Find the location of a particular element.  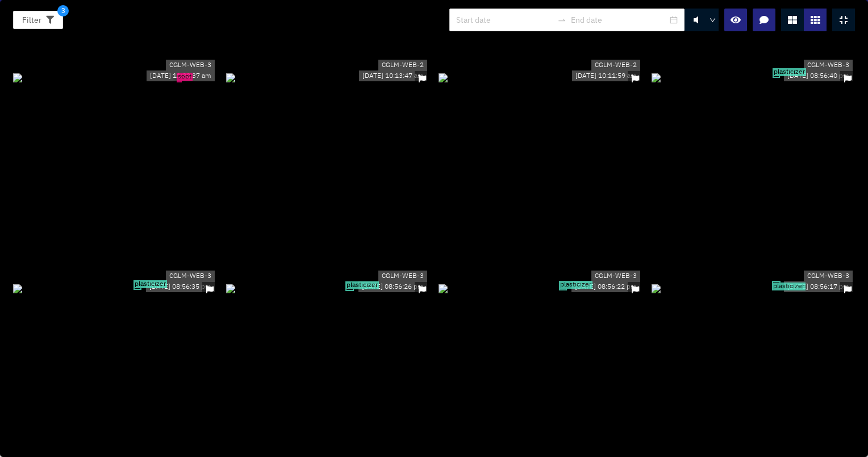

span: swap-right is located at coordinates (562, 20).